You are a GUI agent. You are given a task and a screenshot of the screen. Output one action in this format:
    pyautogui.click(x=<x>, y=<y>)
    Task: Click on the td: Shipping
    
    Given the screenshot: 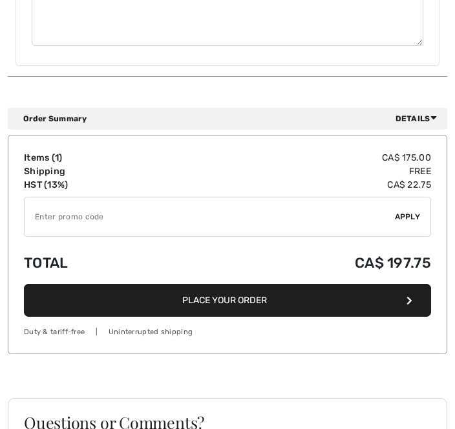 What is the action you would take?
    pyautogui.click(x=99, y=171)
    